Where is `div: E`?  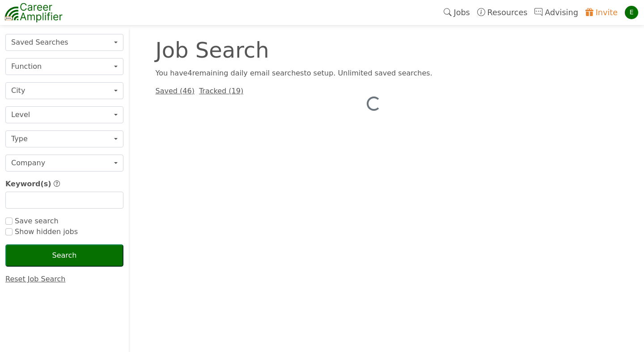
div: E is located at coordinates (631, 13).